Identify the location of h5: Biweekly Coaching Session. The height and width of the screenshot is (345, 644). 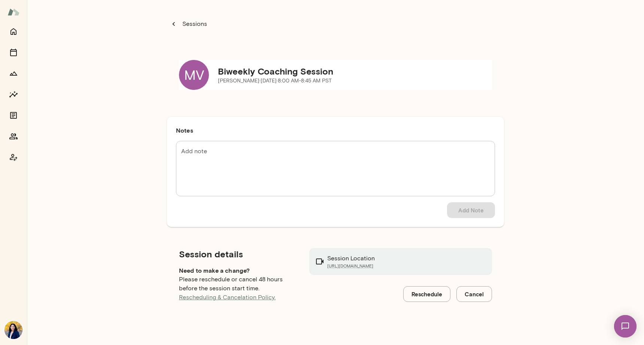
(276, 71).